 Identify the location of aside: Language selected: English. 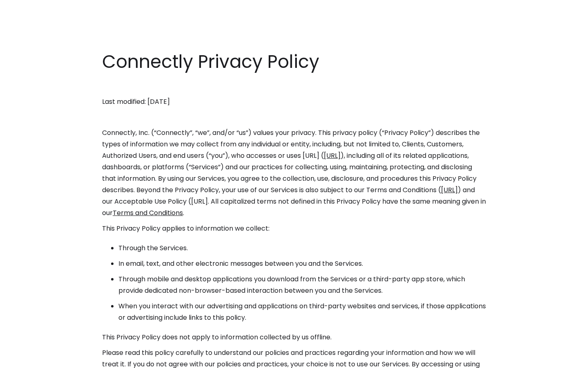
(29, 359).